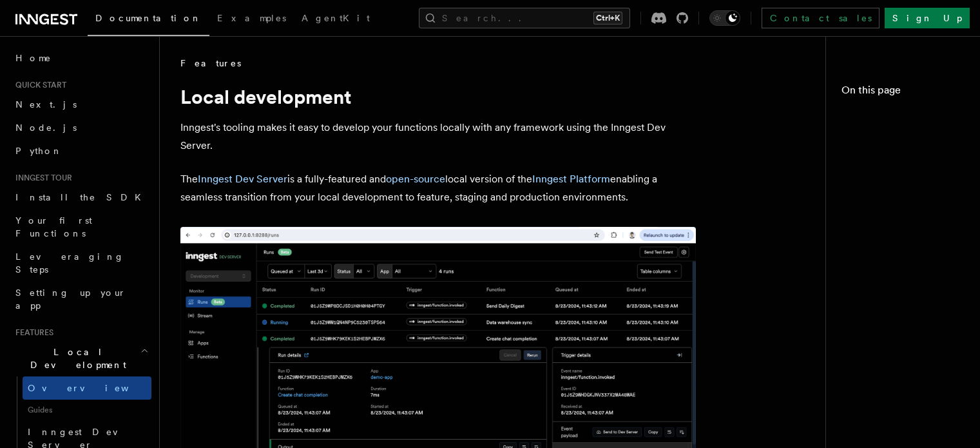  Describe the element at coordinates (149, 18) in the screenshot. I see `span: Documentation` at that location.